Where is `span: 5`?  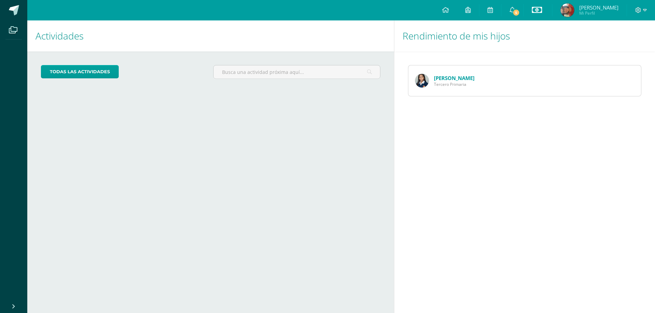
span: 5 is located at coordinates (516, 13).